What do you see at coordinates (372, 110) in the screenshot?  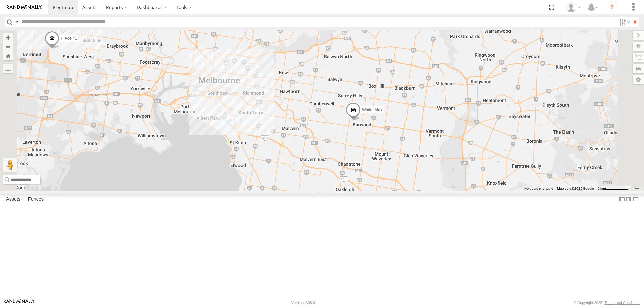 I see `span: White Hilux` at bounding box center [372, 110].